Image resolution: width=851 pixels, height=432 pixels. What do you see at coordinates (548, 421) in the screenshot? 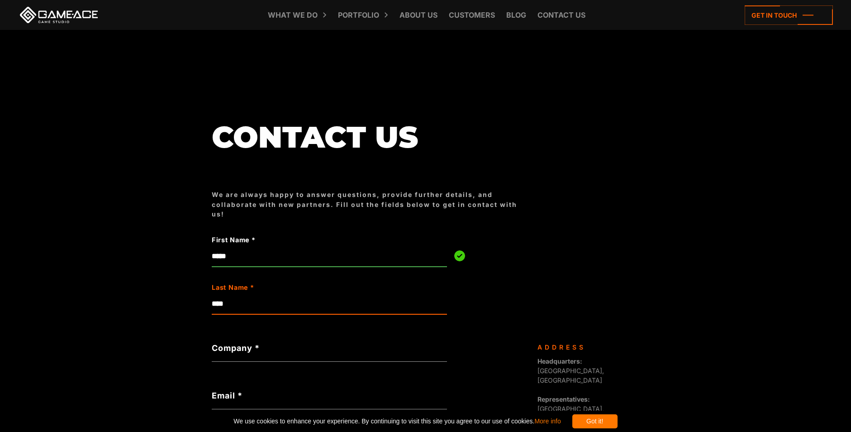
I see `a: More info` at bounding box center [548, 421].